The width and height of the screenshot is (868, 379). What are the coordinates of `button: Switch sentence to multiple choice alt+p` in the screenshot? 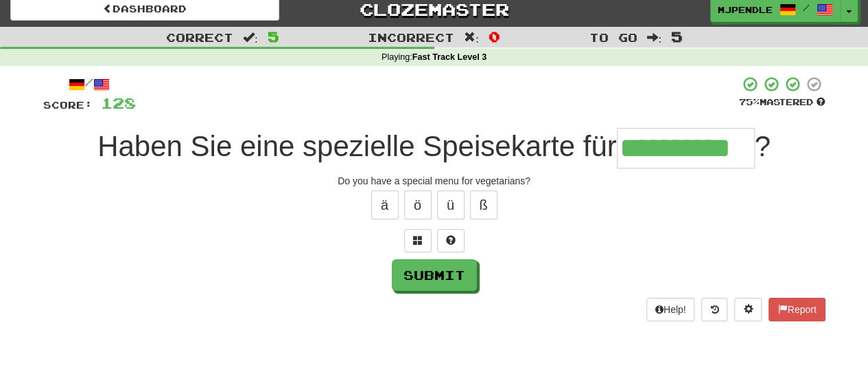 It's located at (418, 240).